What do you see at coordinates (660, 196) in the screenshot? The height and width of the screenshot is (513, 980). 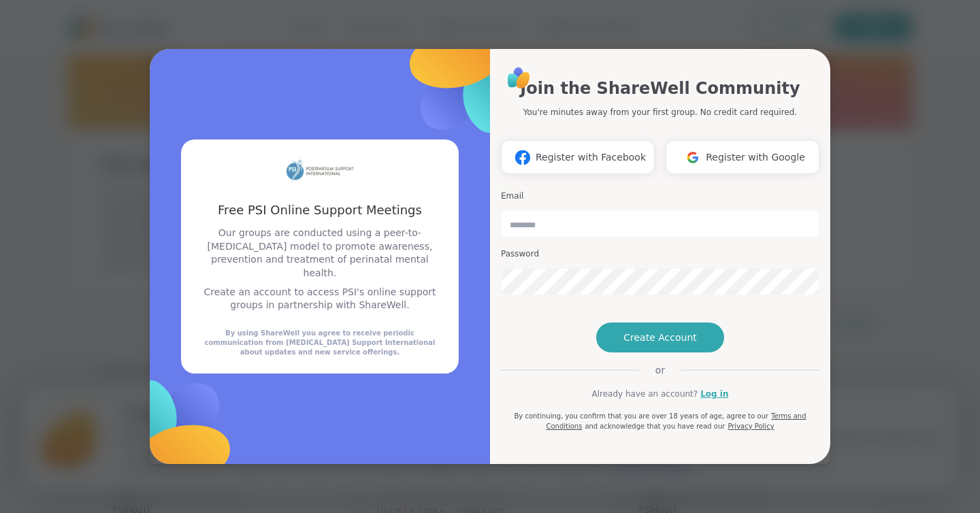 I see `h3: Email` at bounding box center [660, 196].